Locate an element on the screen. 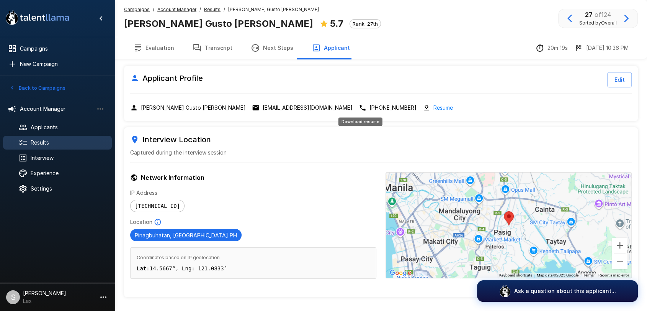  p: Ask a question about this applicant... is located at coordinates (565, 291).